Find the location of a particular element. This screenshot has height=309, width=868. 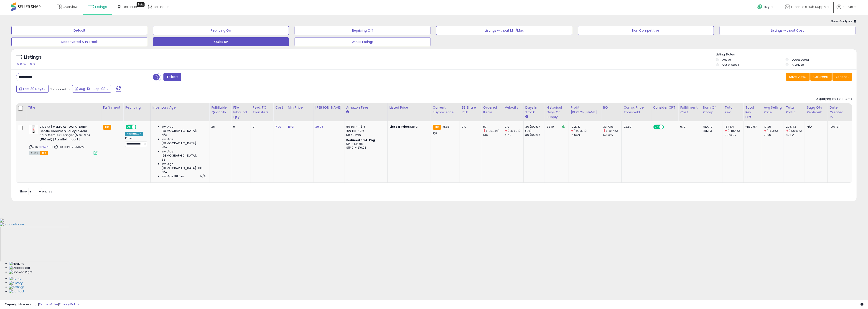

span: Last 30 Days is located at coordinates (33, 89).